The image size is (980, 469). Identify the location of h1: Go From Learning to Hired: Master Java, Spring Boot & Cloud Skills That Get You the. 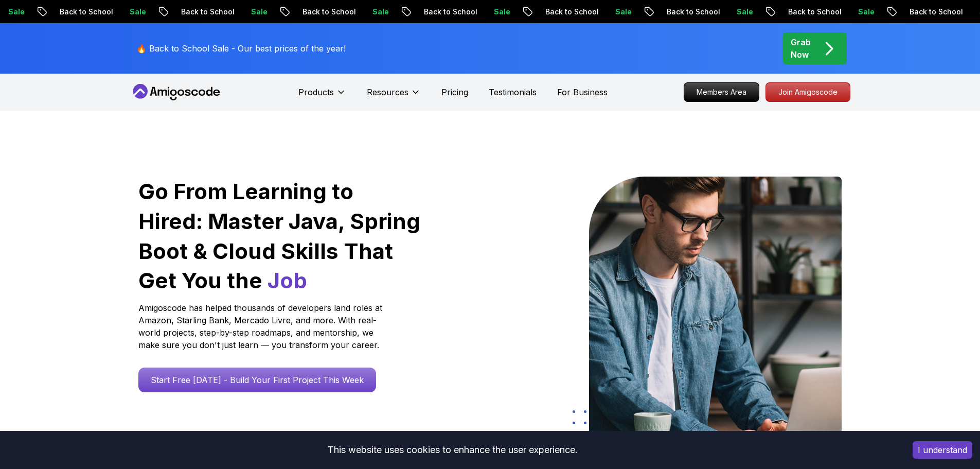
(280, 236).